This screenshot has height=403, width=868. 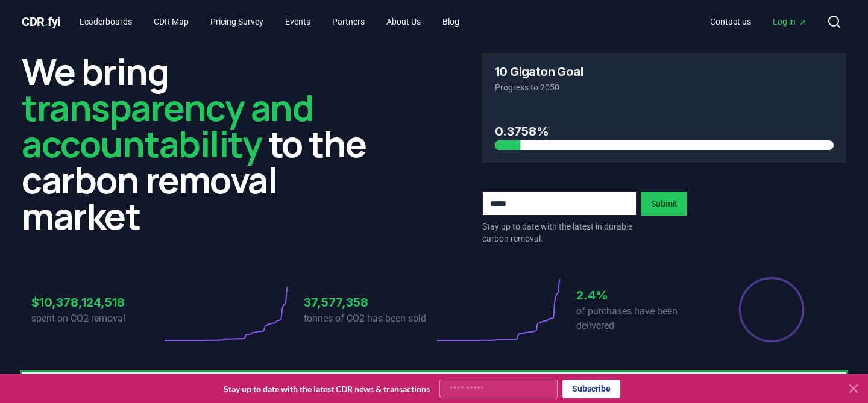 What do you see at coordinates (105, 22) in the screenshot?
I see `a: Leaderboards` at bounding box center [105, 22].